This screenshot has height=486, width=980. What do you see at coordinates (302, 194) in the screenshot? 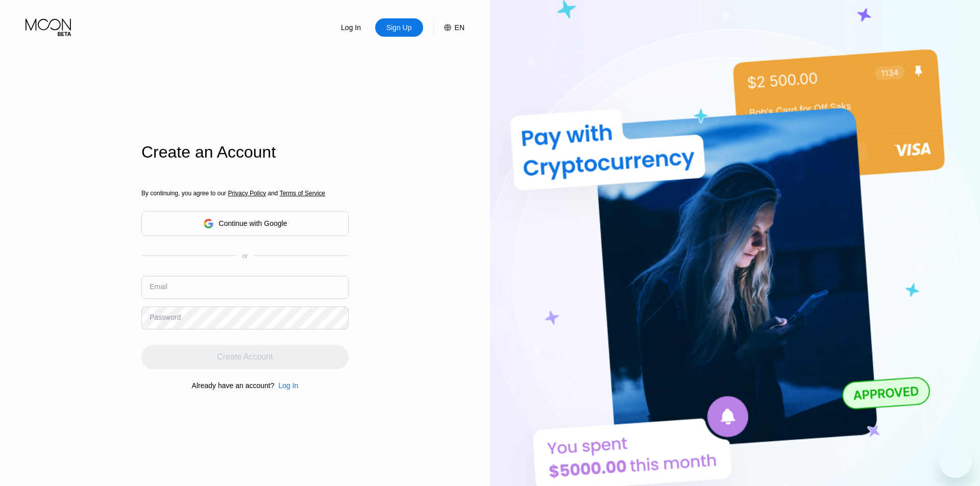
I see `span: Terms of Service` at bounding box center [302, 194].